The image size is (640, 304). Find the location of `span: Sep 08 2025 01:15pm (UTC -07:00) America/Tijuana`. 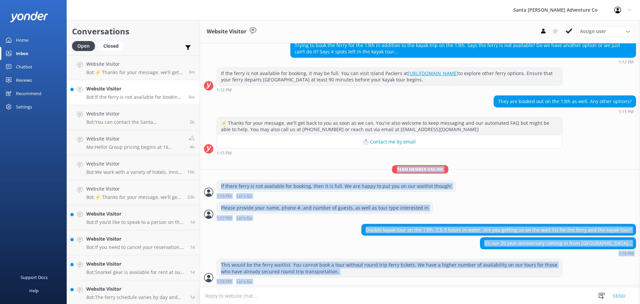

span: Sep 08 2025 01:15pm (UTC -07:00) America/Tijuana is located at coordinates (192, 72).